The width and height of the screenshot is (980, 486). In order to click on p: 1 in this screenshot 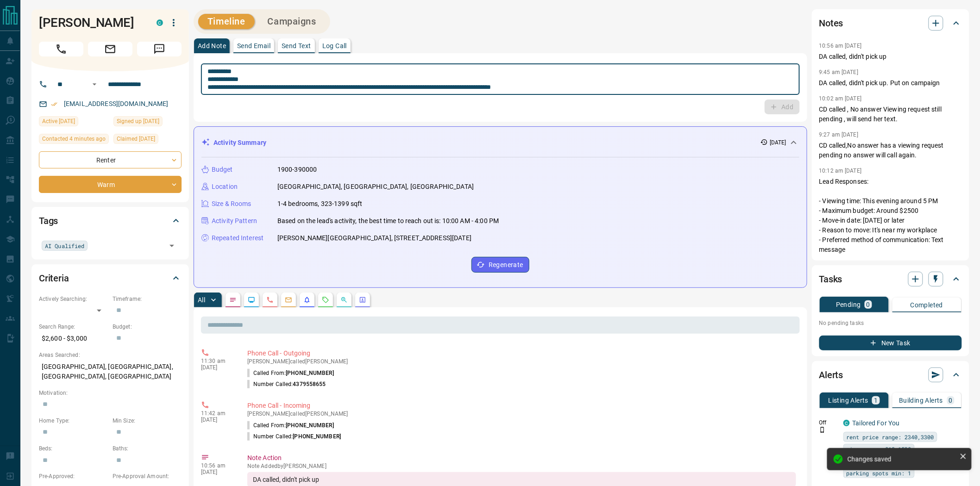, I will do `click(876, 401)`.